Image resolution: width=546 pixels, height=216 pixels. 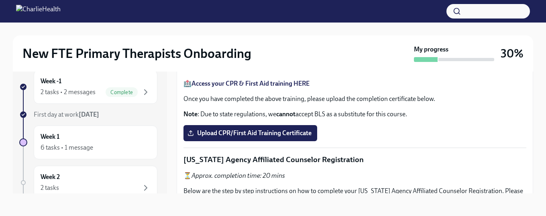 What do you see at coordinates (68, 92) in the screenshot?
I see `div: 2 tasks • 2 messages` at bounding box center [68, 92].